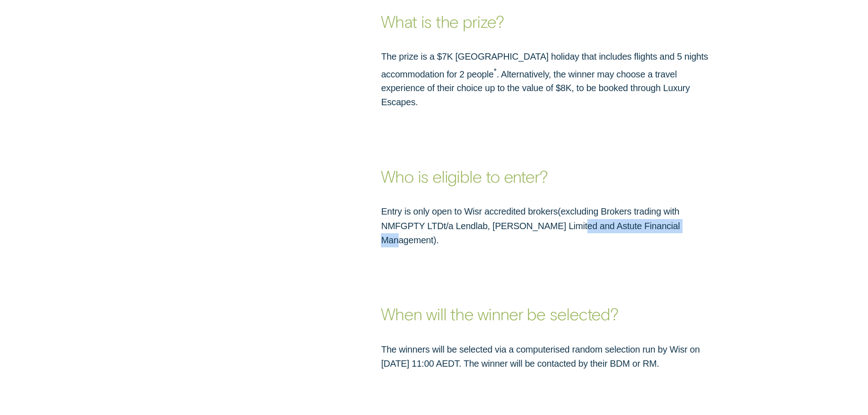  What do you see at coordinates (416, 226) in the screenshot?
I see `span: PTY` at bounding box center [416, 226].